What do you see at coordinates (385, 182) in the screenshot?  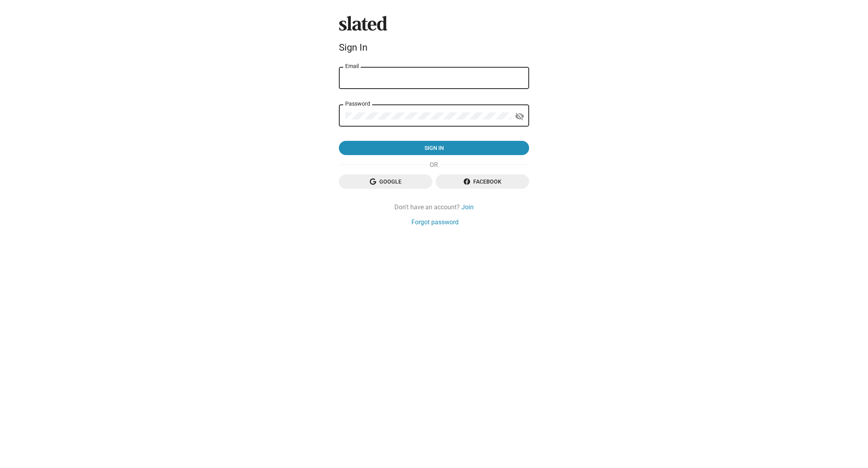 I see `button: Google` at bounding box center [385, 182].